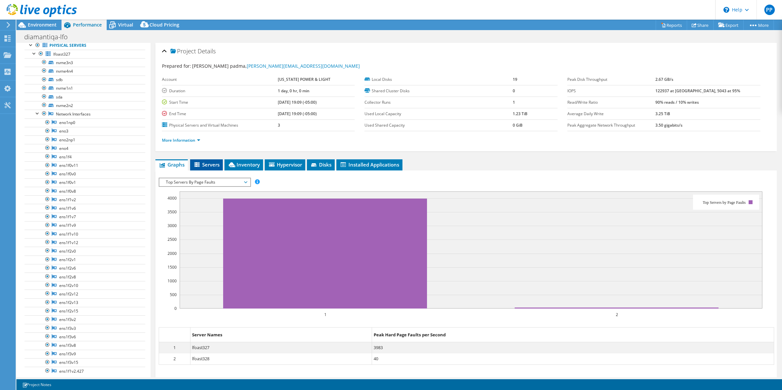 This screenshot has height=390, width=782. I want to click on a: nvme2n2, so click(85, 105).